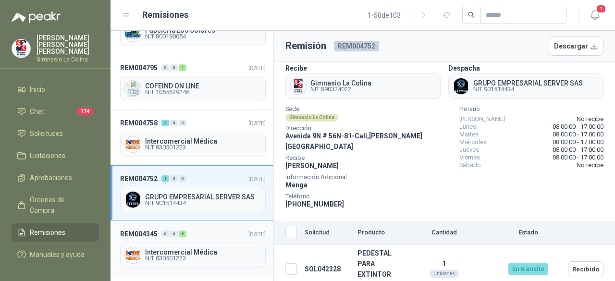 Image resolution: width=615 pixels, height=281 pixels. I want to click on h3: Remisión, so click(305, 46).